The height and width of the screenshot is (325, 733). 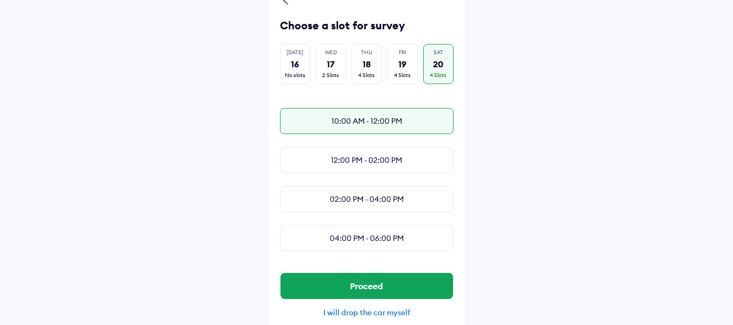 I want to click on div: Choose a slot for survey, so click(x=367, y=26).